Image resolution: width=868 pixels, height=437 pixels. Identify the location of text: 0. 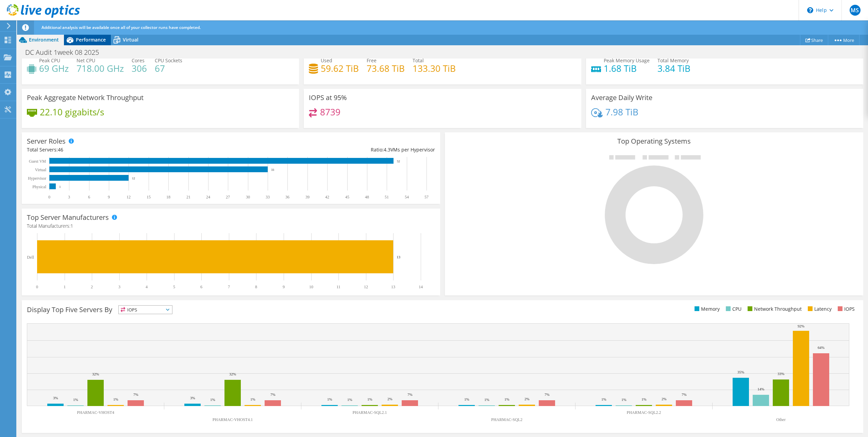
(37, 287).